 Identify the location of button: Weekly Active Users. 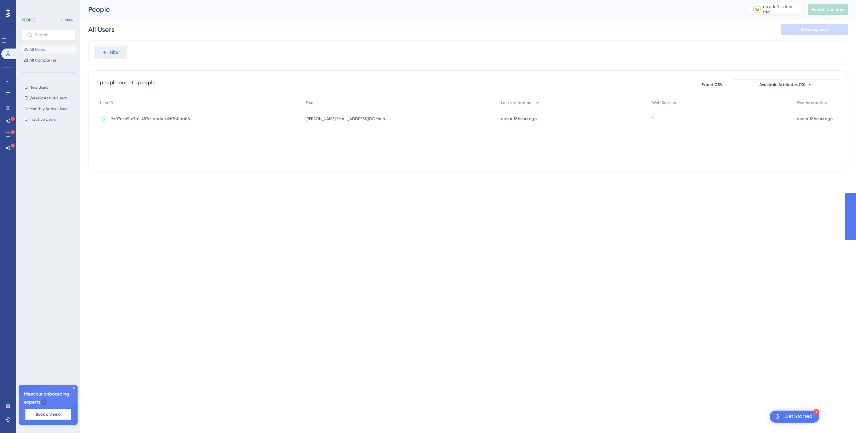
(48, 98).